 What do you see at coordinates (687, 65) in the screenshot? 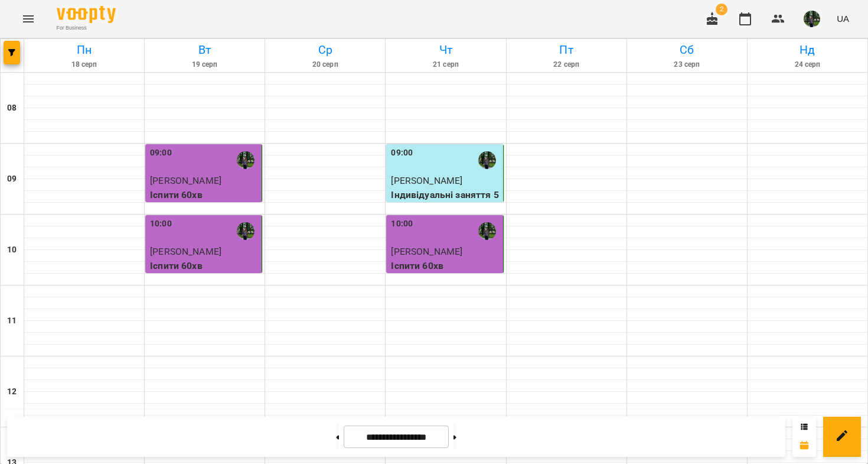
I see `h6: 23 серп` at bounding box center [687, 65].